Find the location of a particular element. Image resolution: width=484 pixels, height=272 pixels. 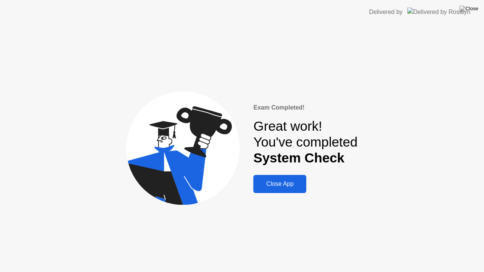

div: Delivered by is located at coordinates (386, 12).